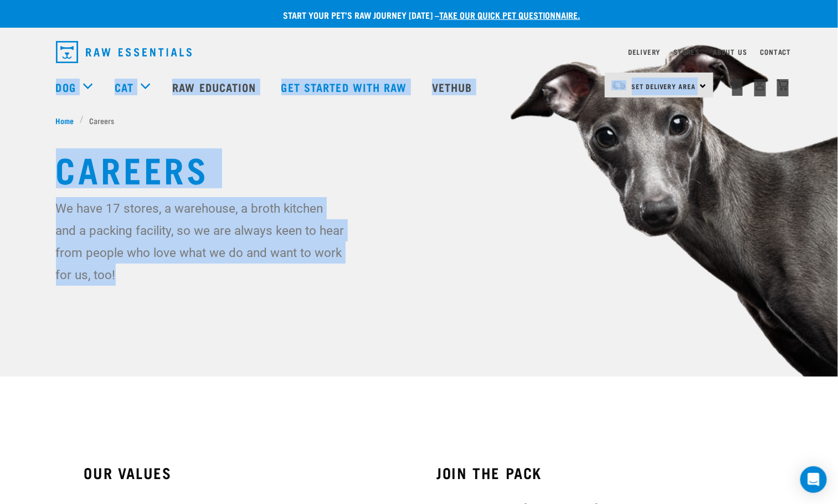 The width and height of the screenshot is (838, 504). What do you see at coordinates (419, 168) in the screenshot?
I see `h1: Careers` at bounding box center [419, 168].